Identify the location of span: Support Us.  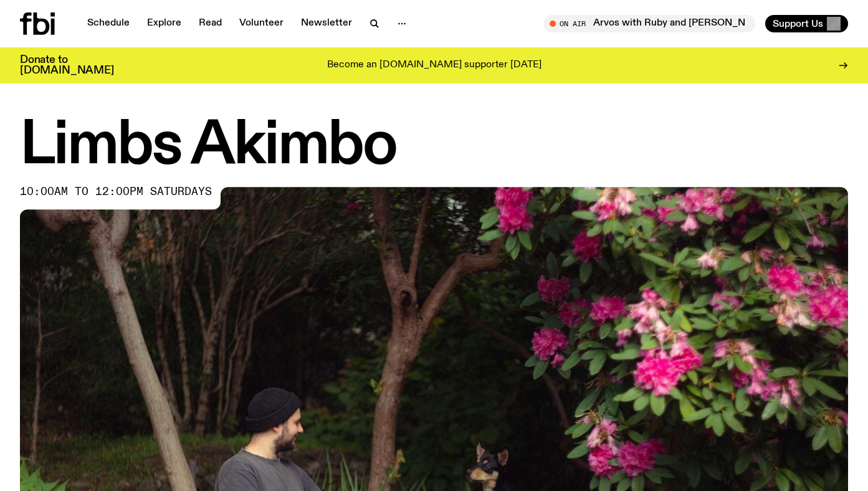
(798, 24).